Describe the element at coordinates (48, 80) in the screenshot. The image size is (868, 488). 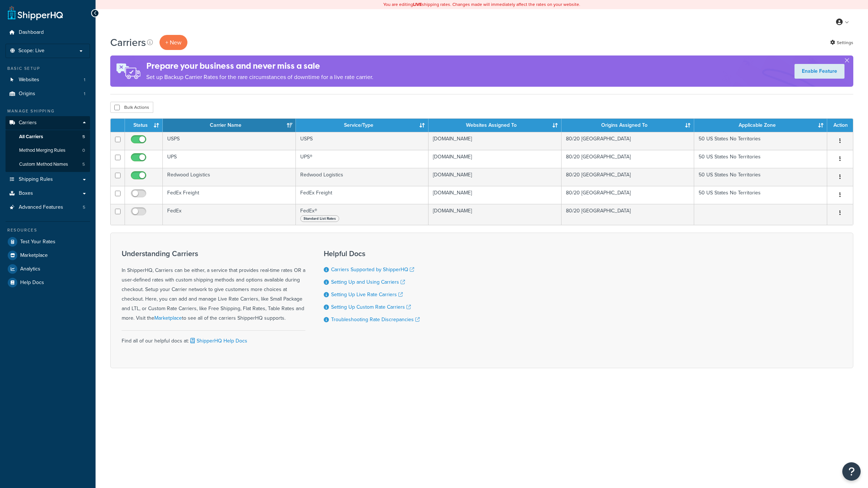
I see `a: Websites 1` at that location.